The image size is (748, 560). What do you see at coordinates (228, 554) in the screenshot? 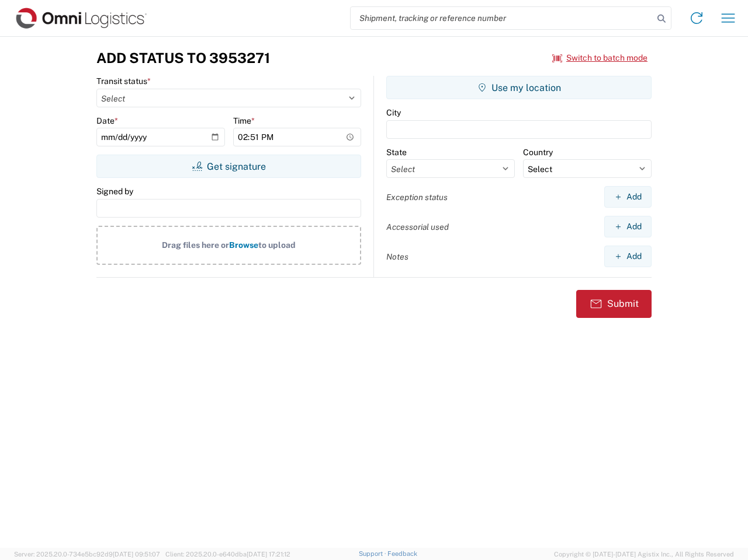
I see `span: Client: 2025.20.0-e640dba` at bounding box center [228, 554].